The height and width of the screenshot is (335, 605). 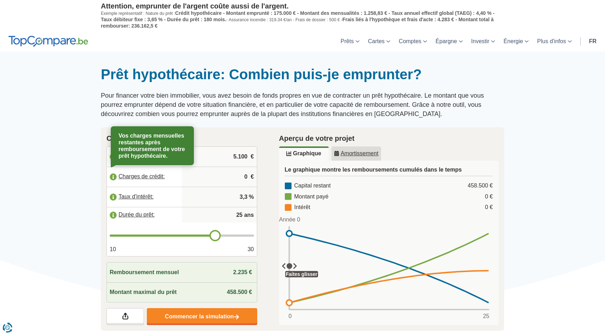 I want to click on label: Revenus mensuels nets:, so click(x=144, y=157).